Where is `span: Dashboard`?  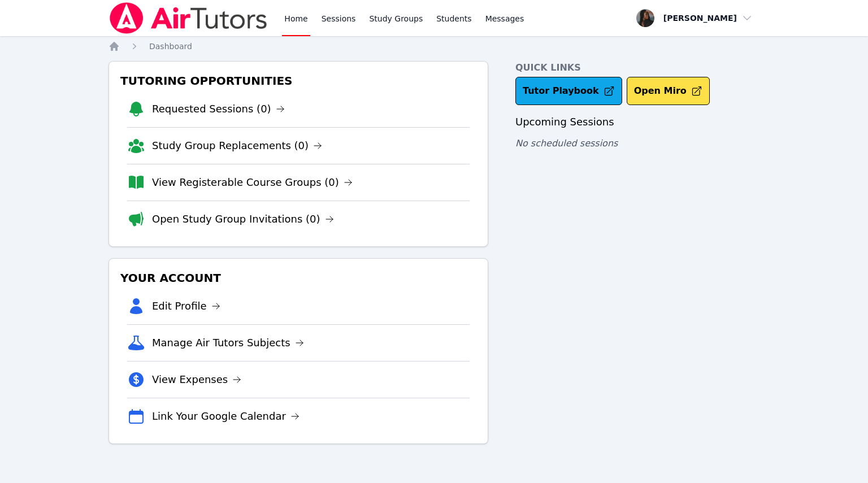
span: Dashboard is located at coordinates (171, 46).